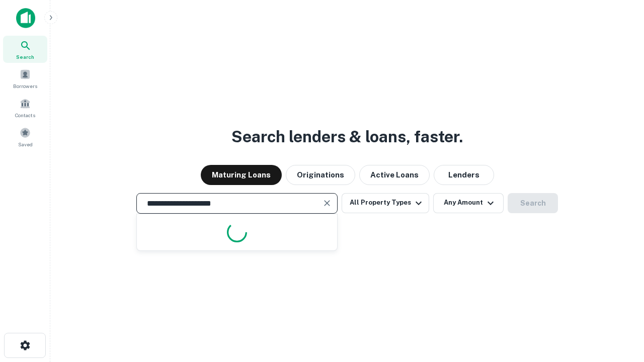 The width and height of the screenshot is (644, 362). Describe the element at coordinates (25, 50) in the screenshot. I see `div: Search` at that location.